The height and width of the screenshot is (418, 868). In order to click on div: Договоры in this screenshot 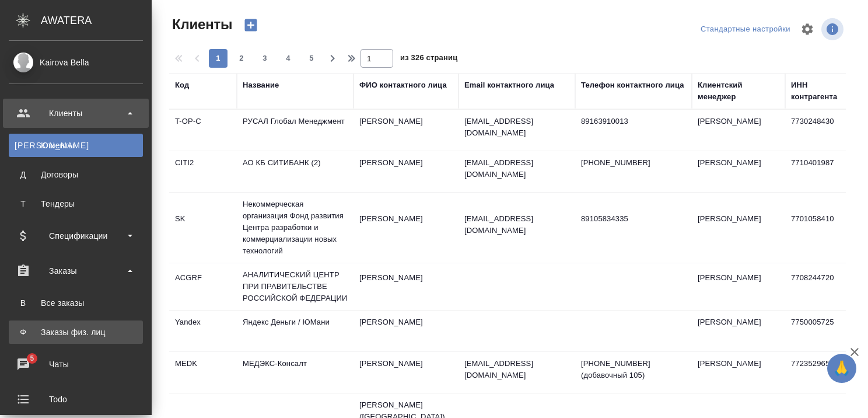, I will do `click(76, 175)`.